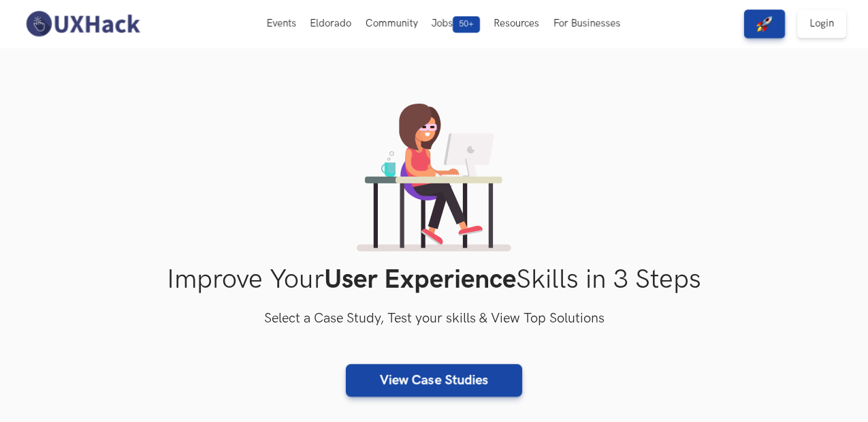  What do you see at coordinates (82, 24) in the screenshot?
I see `img: UXHack-logo.png` at bounding box center [82, 24].